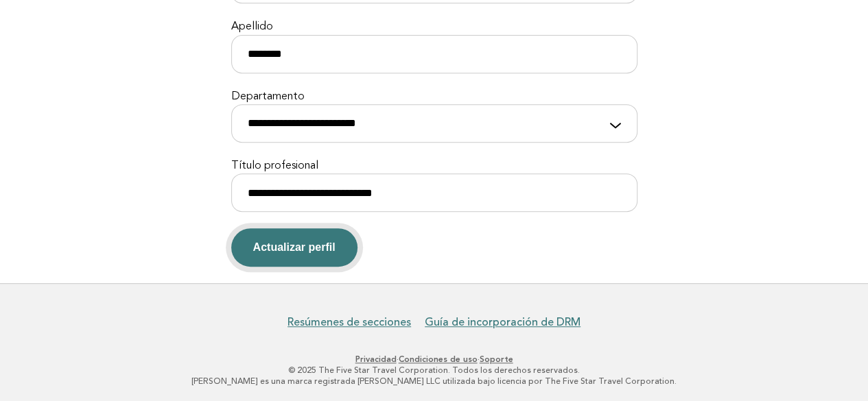 The width and height of the screenshot is (868, 401). I want to click on a: Privacidad, so click(376, 359).